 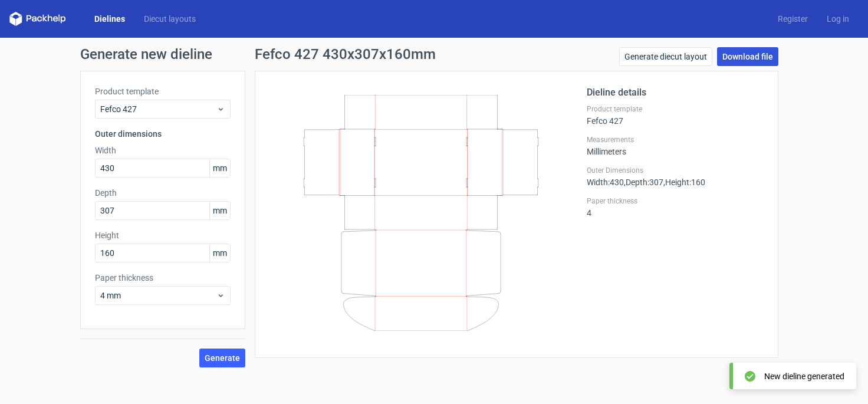 I want to click on div: New dieline generated, so click(x=804, y=376).